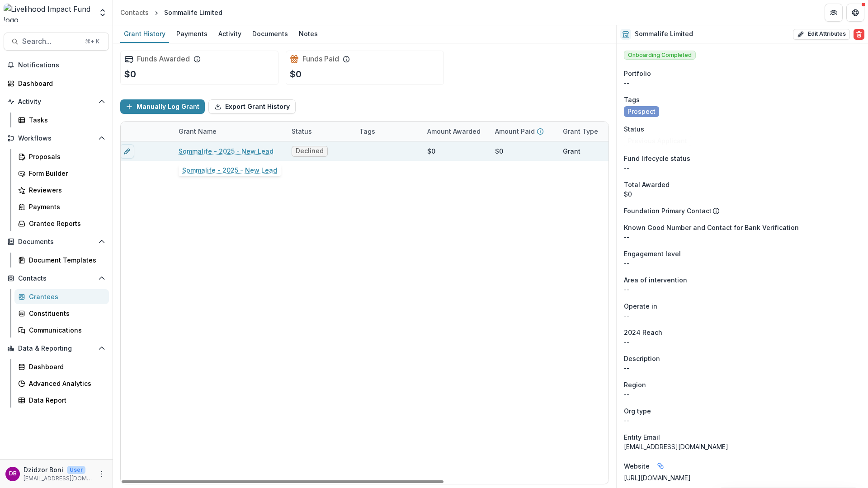  I want to click on h2: Funds Awarded, so click(163, 59).